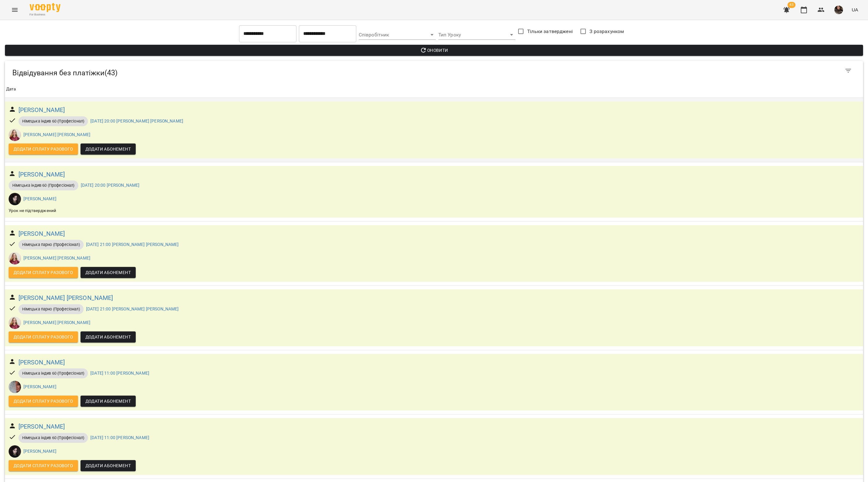 This screenshot has height=482, width=868. What do you see at coordinates (550, 32) in the screenshot?
I see `span: Тільки затверджені` at bounding box center [550, 32].